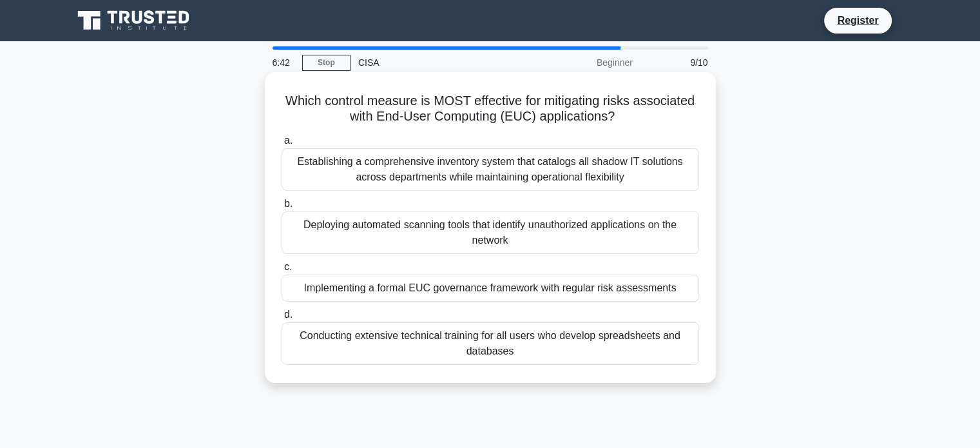 The image size is (980, 448). What do you see at coordinates (490, 109) in the screenshot?
I see `h5: Which control measure is MOST effective for mitigating risks associated with End-User Computing (...` at bounding box center [490, 109].